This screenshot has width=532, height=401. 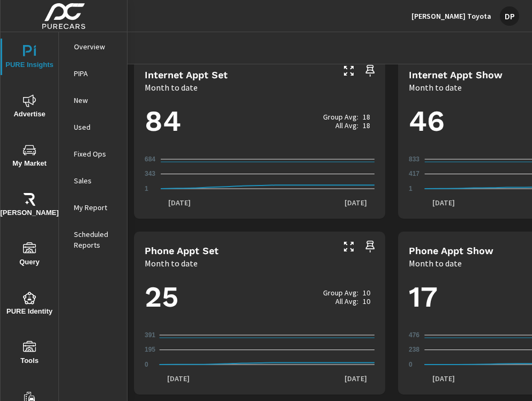 I want to click on text: 343, so click(x=150, y=173).